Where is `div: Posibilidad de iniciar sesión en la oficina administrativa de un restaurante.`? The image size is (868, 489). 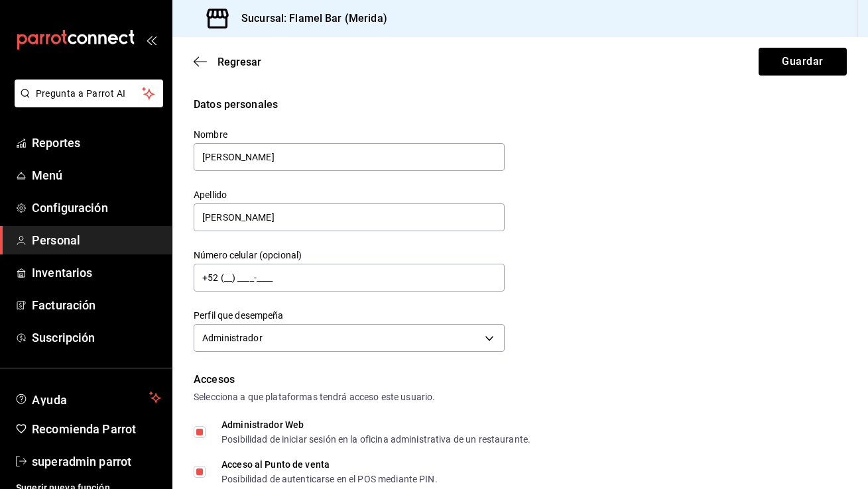
div: Posibilidad de iniciar sesión en la oficina administrativa de un restaurante. is located at coordinates (376, 439).